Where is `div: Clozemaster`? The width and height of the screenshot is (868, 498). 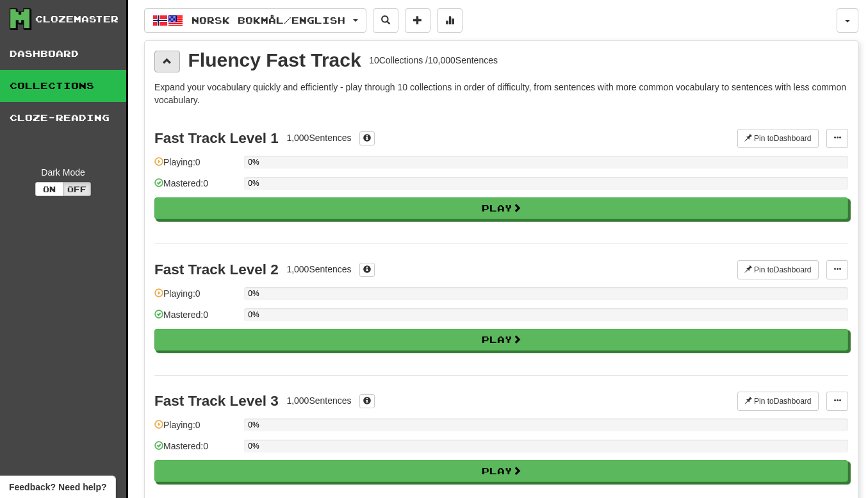
div: Clozemaster is located at coordinates (77, 20).